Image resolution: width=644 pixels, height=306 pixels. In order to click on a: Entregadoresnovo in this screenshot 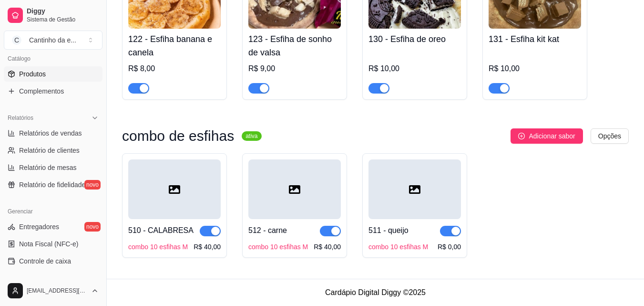, I will do `click(53, 227)`.